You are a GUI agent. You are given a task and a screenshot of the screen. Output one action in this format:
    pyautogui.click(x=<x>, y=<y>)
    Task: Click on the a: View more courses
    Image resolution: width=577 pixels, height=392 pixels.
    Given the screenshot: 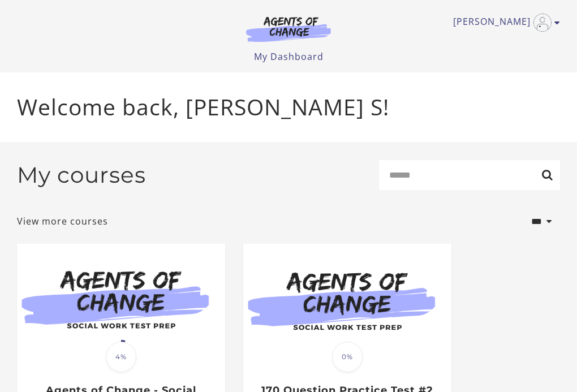 What is the action you would take?
    pyautogui.click(x=62, y=221)
    